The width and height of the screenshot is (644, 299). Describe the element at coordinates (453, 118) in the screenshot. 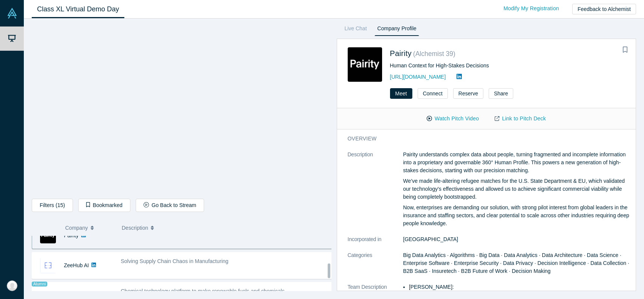

I see `button: Watch Pitch Video` at that location.